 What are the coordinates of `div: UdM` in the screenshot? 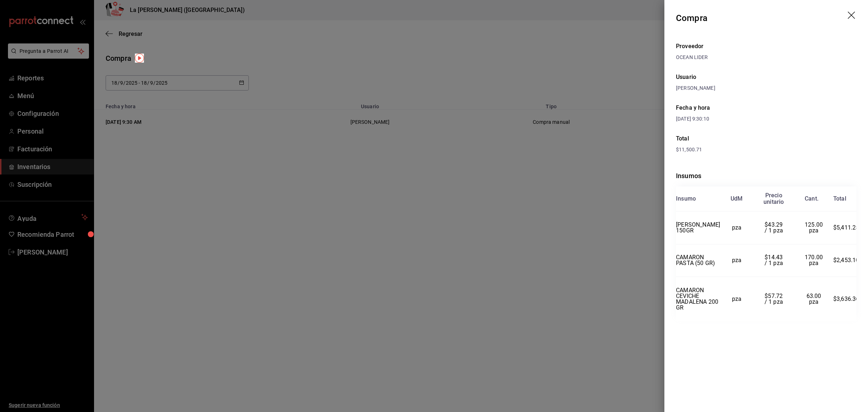 It's located at (736, 199).